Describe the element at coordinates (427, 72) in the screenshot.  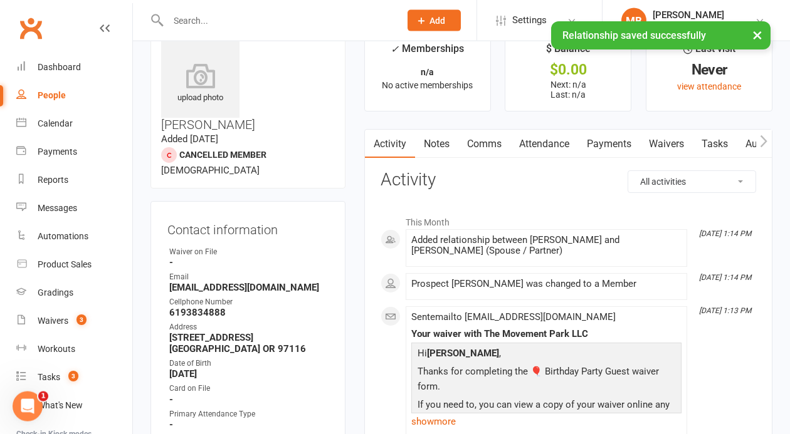
I see `strong: n/a` at that location.